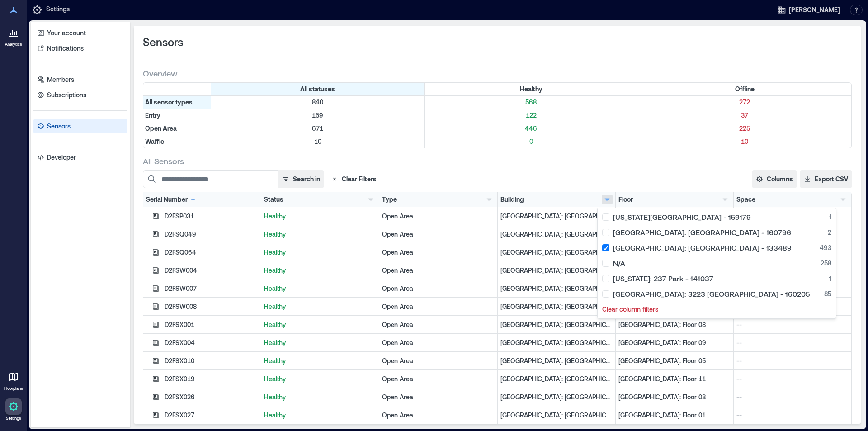  What do you see at coordinates (745, 142) in the screenshot?
I see `p: 10` at bounding box center [745, 142].